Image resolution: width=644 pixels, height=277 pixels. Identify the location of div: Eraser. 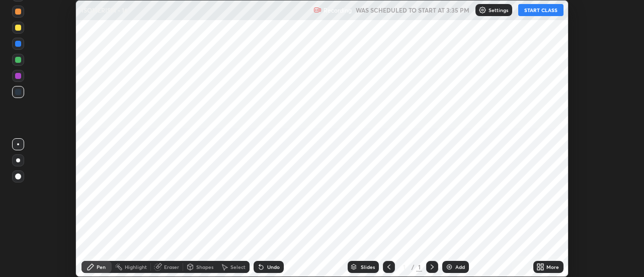
(172, 267).